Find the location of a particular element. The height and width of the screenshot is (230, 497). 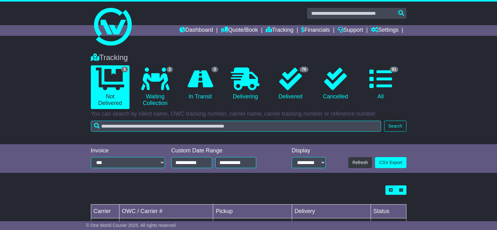

span: 2 is located at coordinates (170, 70).